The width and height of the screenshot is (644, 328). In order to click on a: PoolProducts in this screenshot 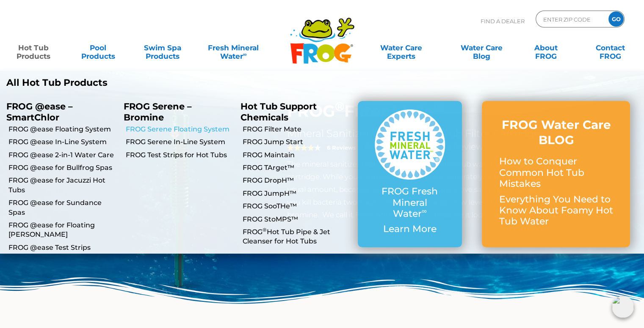, I will do `click(98, 48)`.